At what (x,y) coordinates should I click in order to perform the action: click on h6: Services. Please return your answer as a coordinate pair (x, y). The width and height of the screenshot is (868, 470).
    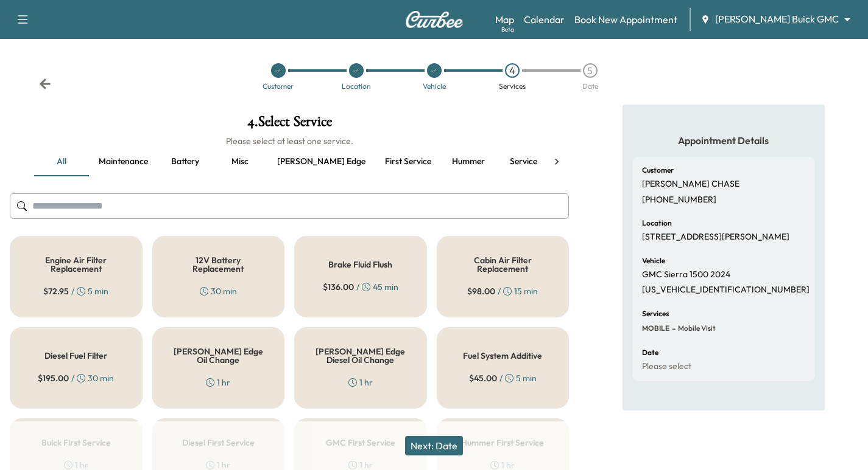
    Looking at the image, I should click on (655, 314).